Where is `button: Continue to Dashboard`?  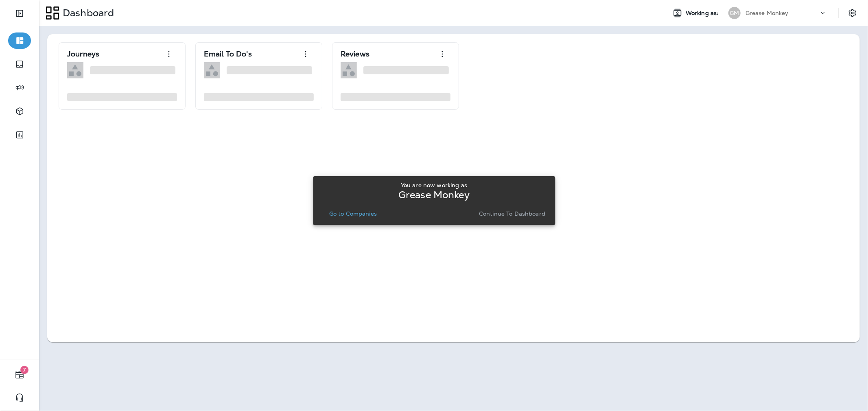
button: Continue to Dashboard is located at coordinates (512, 214).